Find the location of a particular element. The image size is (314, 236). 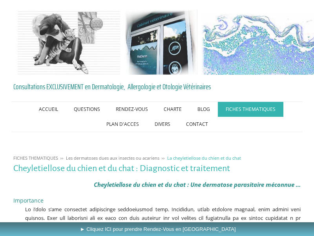

a: CONTACT is located at coordinates (197, 124).